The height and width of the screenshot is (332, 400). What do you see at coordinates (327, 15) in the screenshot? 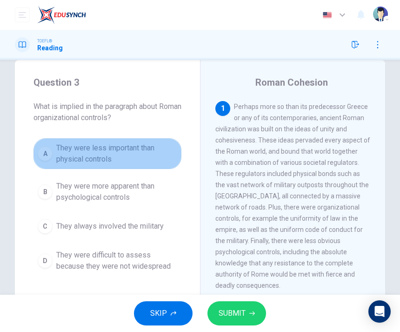
I see `img: en` at bounding box center [327, 15].